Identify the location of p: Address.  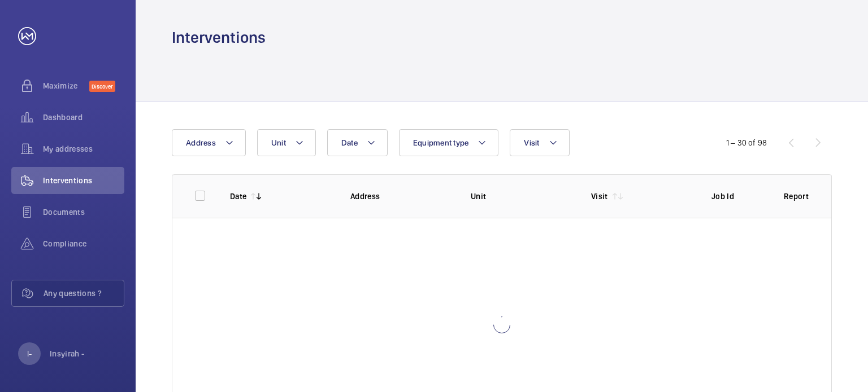
(401, 196).